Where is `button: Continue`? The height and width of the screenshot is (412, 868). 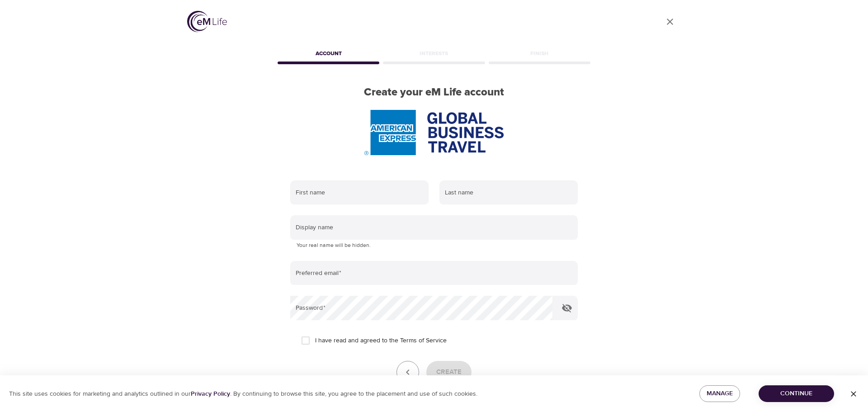 button: Continue is located at coordinates (796, 393).